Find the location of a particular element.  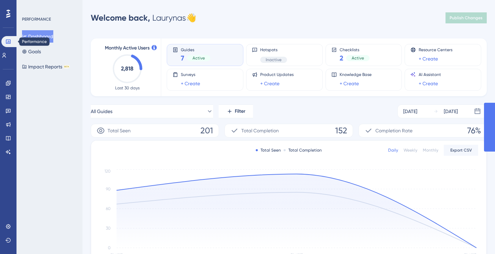

div: Weekly is located at coordinates (410, 150).